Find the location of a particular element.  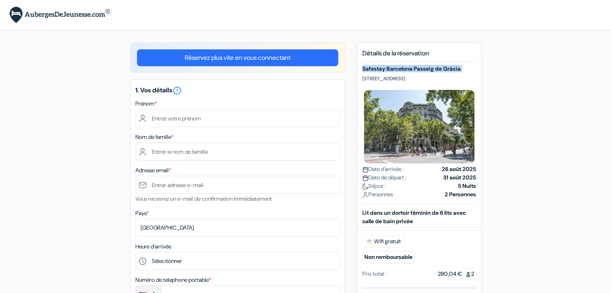

small: Vous recevrez un e-mail de confirmation immédiatement is located at coordinates (204, 199).